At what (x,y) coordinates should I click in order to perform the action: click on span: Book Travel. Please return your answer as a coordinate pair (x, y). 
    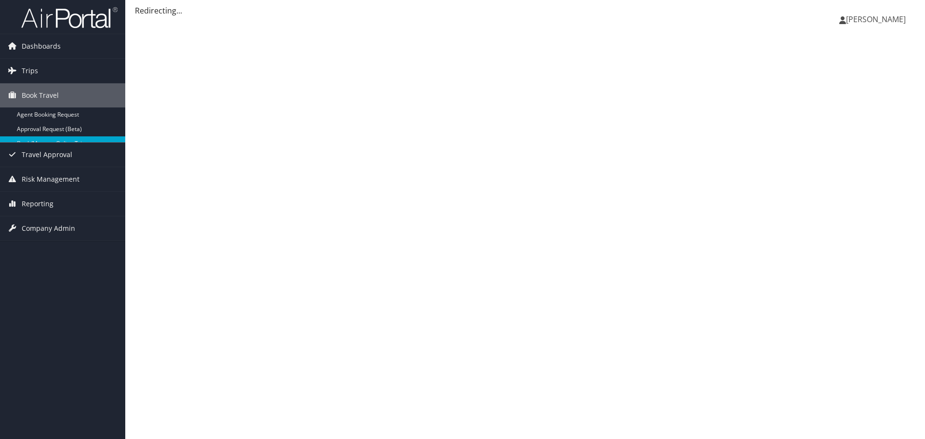
    Looking at the image, I should click on (40, 95).